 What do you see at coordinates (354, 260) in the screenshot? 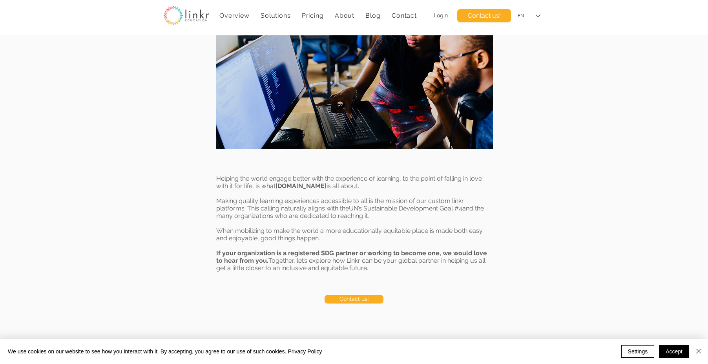
I see `p: Together, let’s explore how Linkr can be your global partner in helping us all get a little close...` at bounding box center [354, 260].